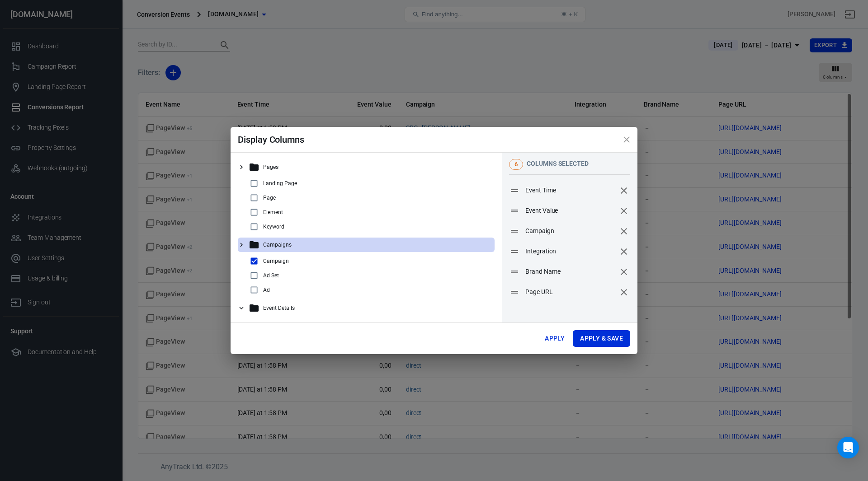 The height and width of the screenshot is (481, 868). I want to click on button: close, so click(627, 139).